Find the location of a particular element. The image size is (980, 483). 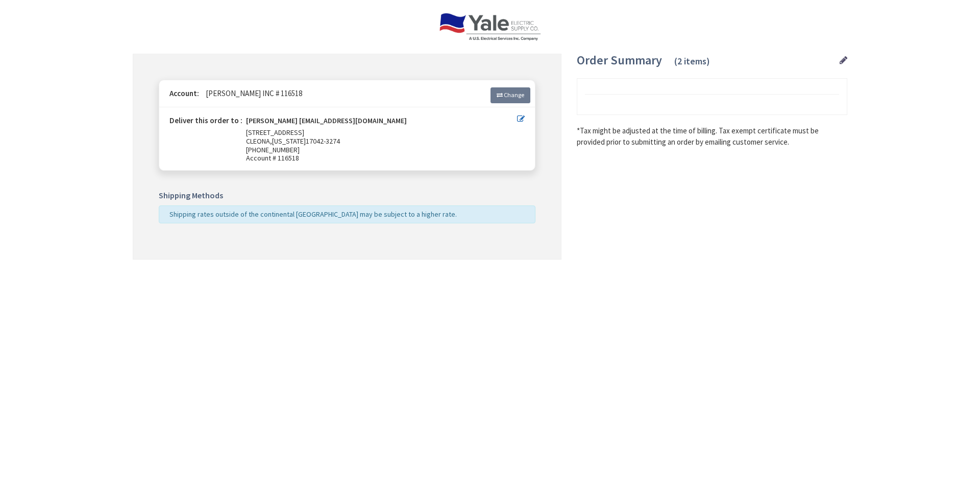

*Tax might be adjusted at the time of billing. Tax exempt certificate must be provided prior to s... is located at coordinates (712, 136).